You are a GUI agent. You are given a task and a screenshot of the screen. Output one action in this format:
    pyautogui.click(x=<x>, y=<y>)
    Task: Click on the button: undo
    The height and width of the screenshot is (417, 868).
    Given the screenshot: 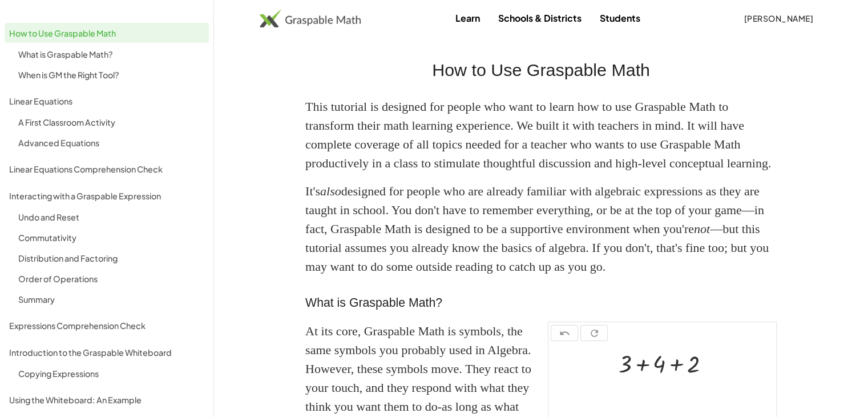 What is the action you would take?
    pyautogui.click(x=565, y=333)
    